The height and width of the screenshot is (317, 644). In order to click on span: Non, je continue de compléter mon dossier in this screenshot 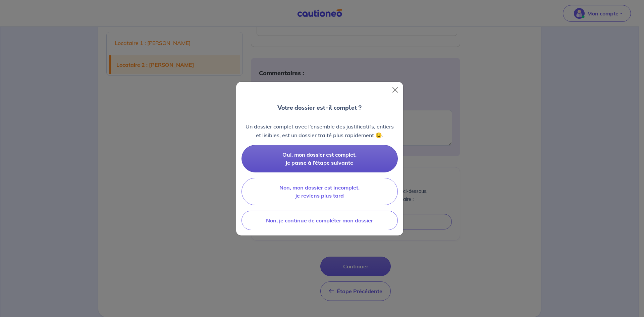, I will do `click(319, 221)`.